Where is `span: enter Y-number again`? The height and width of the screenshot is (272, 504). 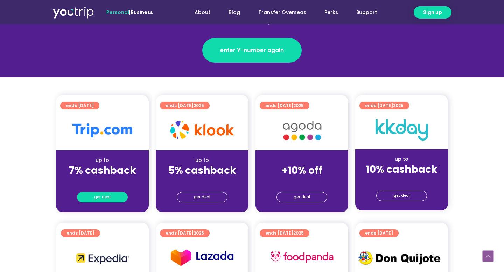
span: enter Y-number again is located at coordinates (252, 50).